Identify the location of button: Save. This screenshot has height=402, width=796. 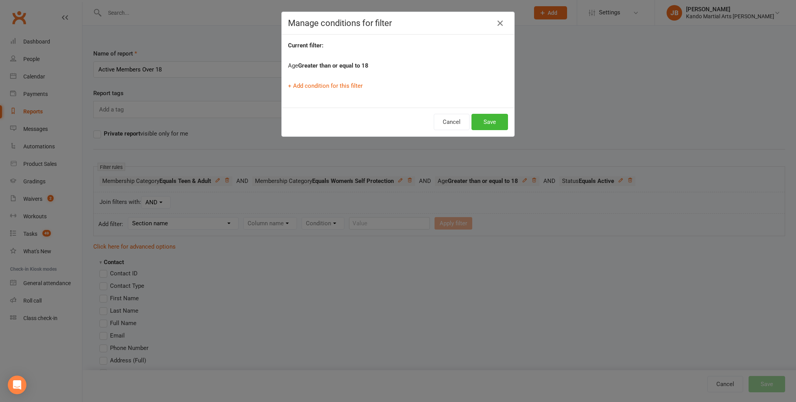
(490, 122).